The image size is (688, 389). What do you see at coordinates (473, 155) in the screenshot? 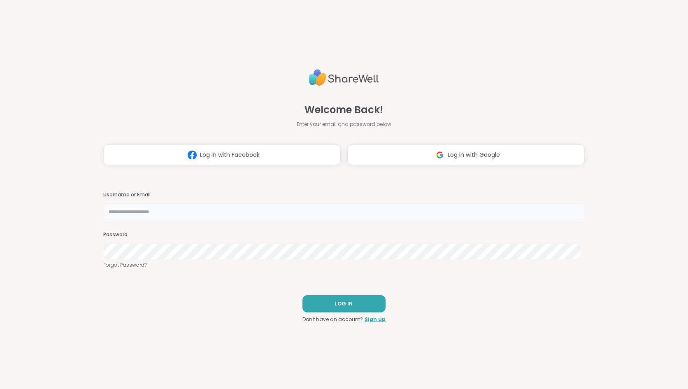
I see `span: Log in with Google` at bounding box center [473, 155].